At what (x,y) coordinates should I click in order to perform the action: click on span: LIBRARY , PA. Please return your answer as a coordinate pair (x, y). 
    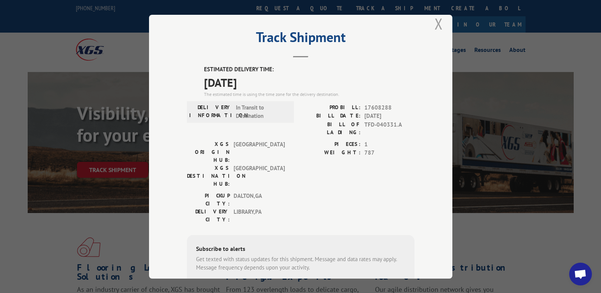
    Looking at the image, I should click on (259, 215).